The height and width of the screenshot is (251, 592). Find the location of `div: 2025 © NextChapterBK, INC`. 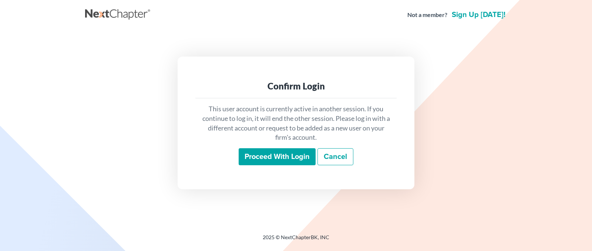

div: 2025 © NextChapterBK, INC is located at coordinates (296, 240).